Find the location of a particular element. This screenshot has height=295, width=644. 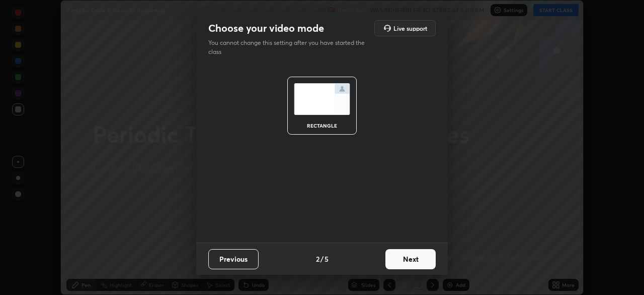

p: You cannot change this setting after you have started the class is located at coordinates (290, 47).